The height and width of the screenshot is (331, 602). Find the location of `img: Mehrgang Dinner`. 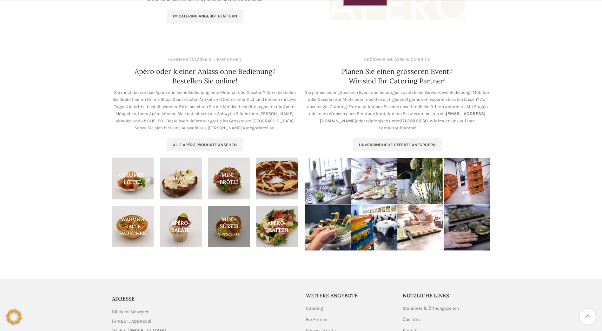

img: Mehrgang Dinner is located at coordinates (374, 227).